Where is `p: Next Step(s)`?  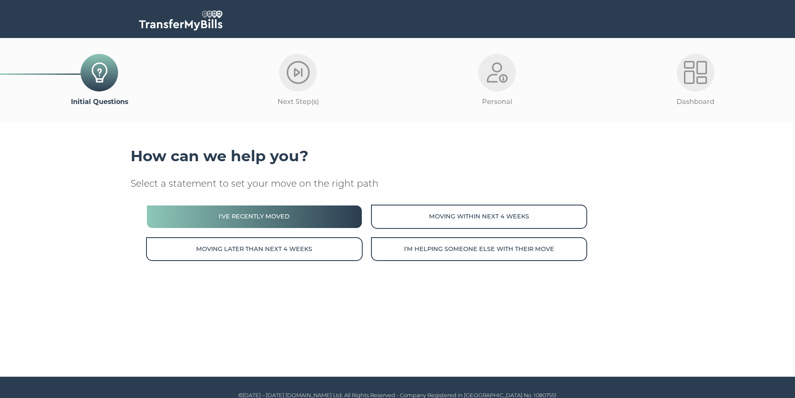 p: Next Step(s) is located at coordinates (298, 102).